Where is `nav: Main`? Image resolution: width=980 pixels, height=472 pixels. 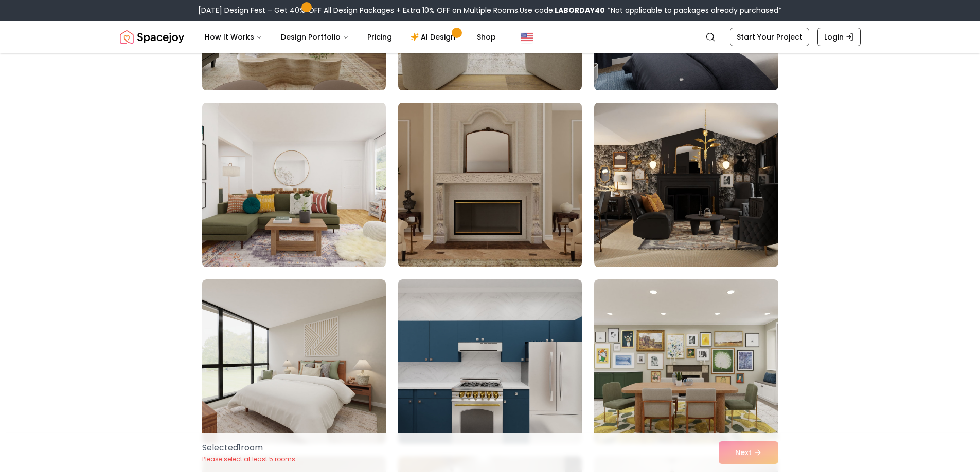
nav: Main is located at coordinates (350, 37).